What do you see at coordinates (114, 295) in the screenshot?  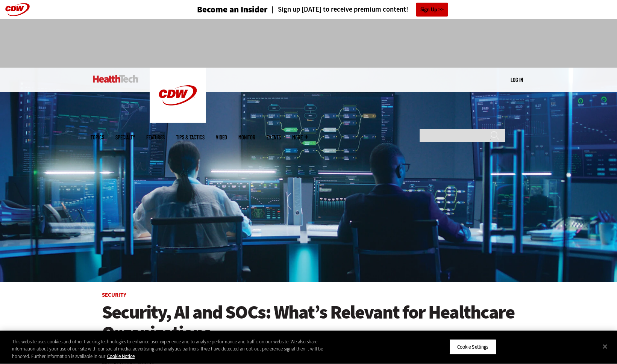 I see `a: Security` at bounding box center [114, 295].